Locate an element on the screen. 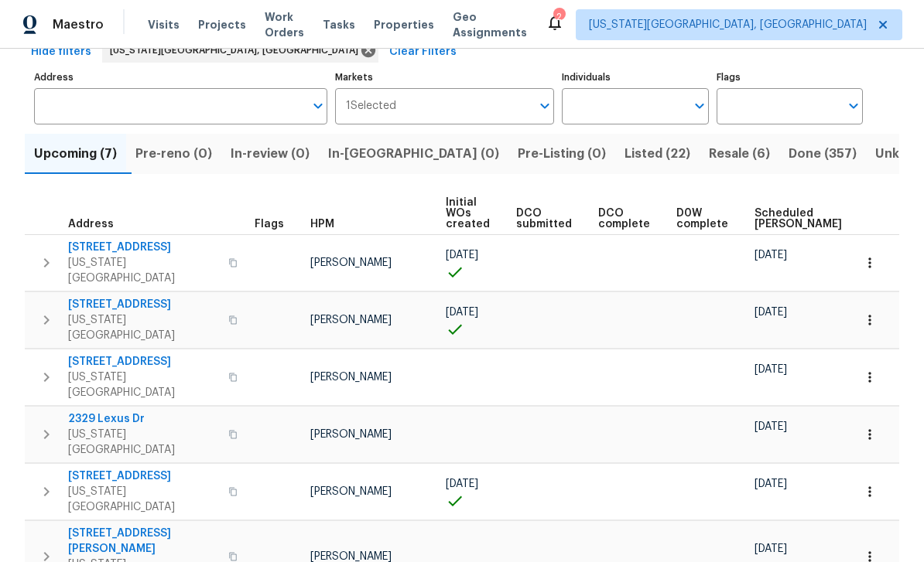 Image resolution: width=924 pixels, height=562 pixels. button: Clear Filters is located at coordinates (422, 52).